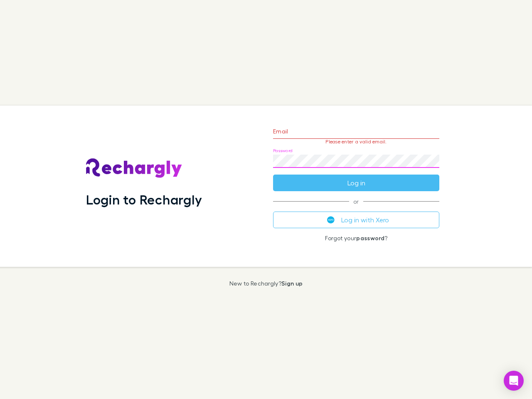 Image resolution: width=532 pixels, height=399 pixels. What do you see at coordinates (283, 151) in the screenshot?
I see `label: Password` at bounding box center [283, 151].